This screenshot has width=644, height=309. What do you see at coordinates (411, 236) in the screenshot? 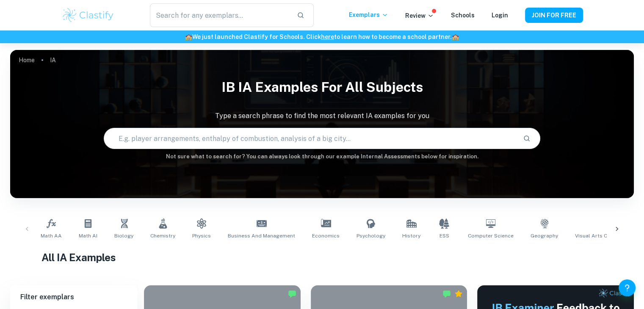
I see `span: History` at bounding box center [411, 236].